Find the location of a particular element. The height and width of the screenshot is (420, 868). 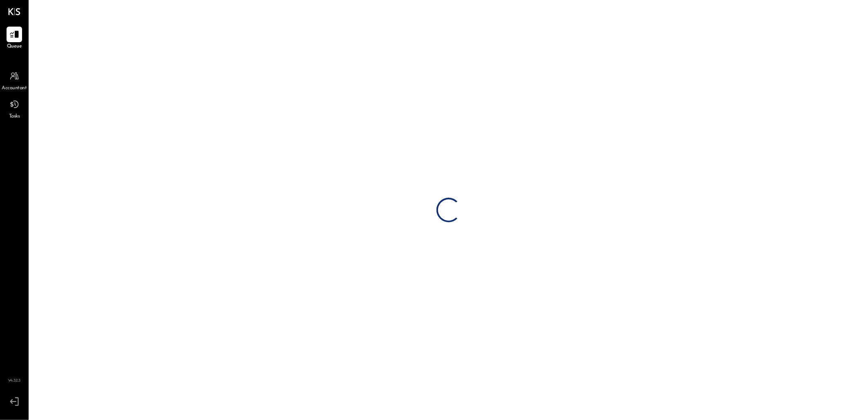

a: Tasks is located at coordinates (15, 108).